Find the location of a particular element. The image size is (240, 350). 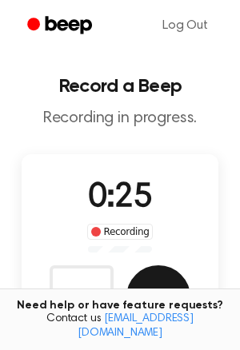

span: 0:25 is located at coordinates (120, 198).